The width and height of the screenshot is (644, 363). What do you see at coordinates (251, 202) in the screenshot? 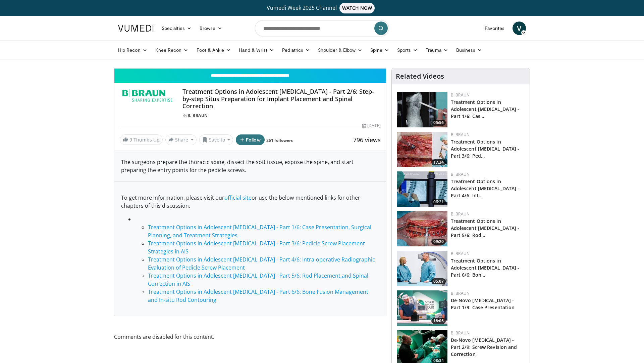
I see `p: To get more information, please visit our or use the below-mentioned links for other chapters of ...` at bounding box center [251, 202].